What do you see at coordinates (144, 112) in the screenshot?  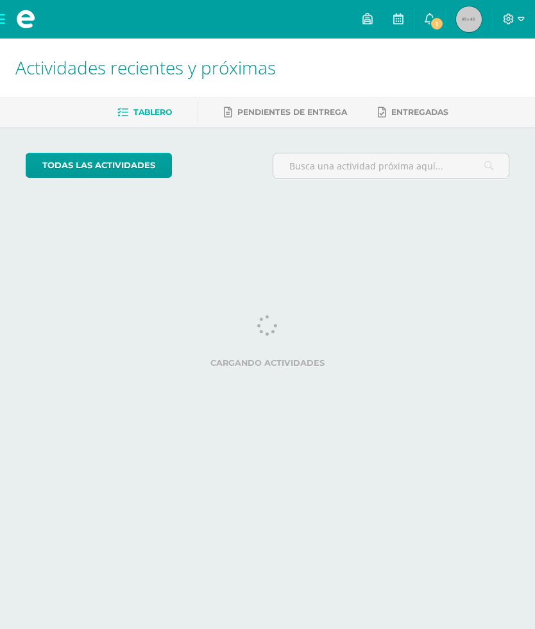 I see `a: Tablero` at bounding box center [144, 112].